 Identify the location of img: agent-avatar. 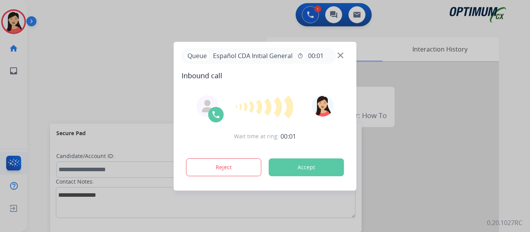
(208, 106).